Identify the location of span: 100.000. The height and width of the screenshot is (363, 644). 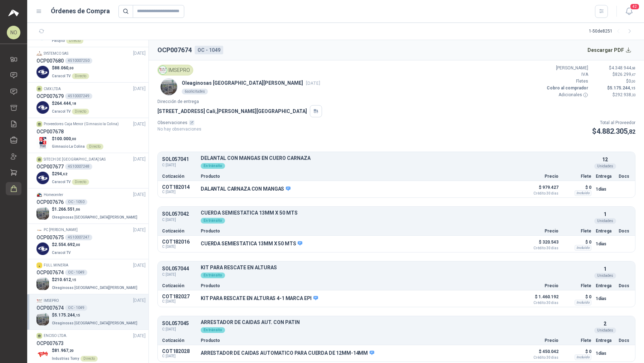
(65, 139).